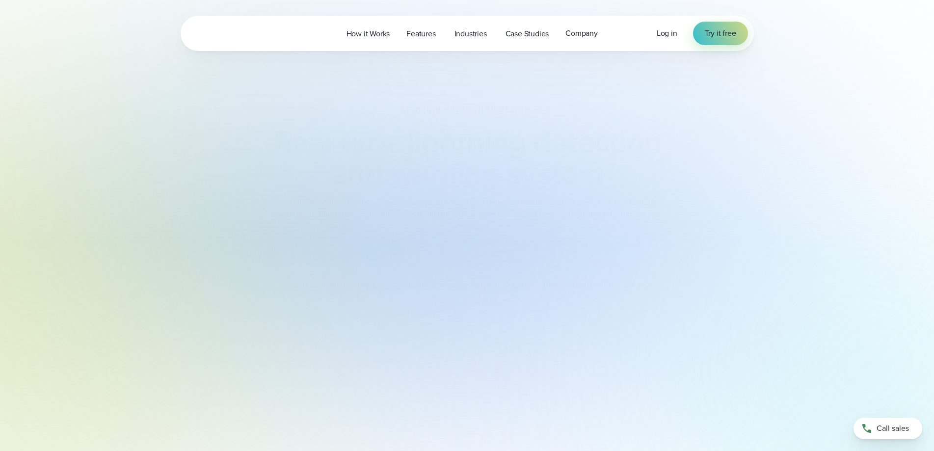  What do you see at coordinates (892, 428) in the screenshot?
I see `span: Call sales` at bounding box center [892, 428].